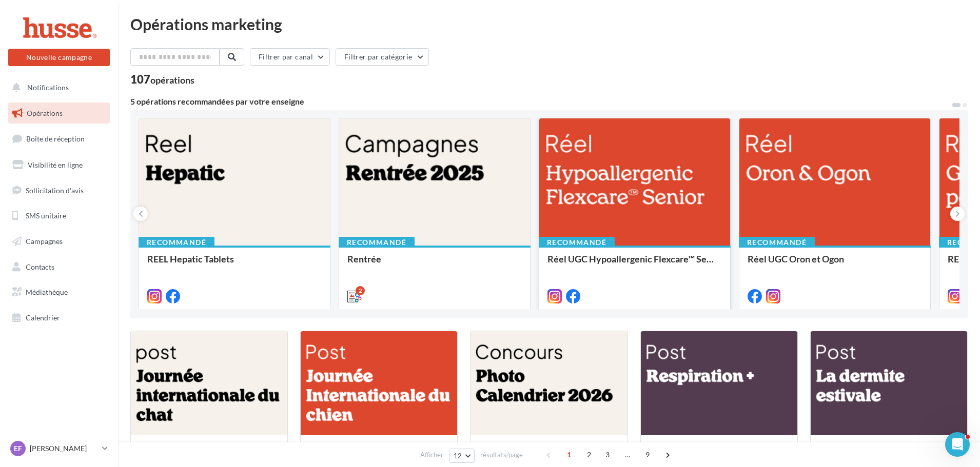 The image size is (980, 467). Describe the element at coordinates (59, 292) in the screenshot. I see `a: Médiathèque` at that location.